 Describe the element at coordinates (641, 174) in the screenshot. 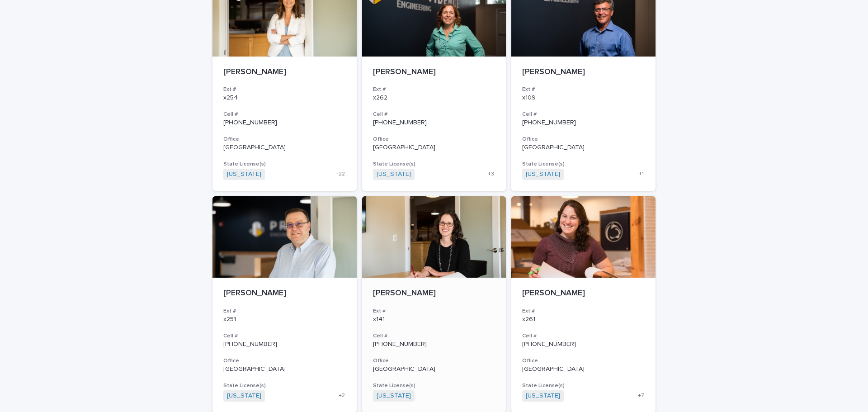

I see `span: + 1` at that location.